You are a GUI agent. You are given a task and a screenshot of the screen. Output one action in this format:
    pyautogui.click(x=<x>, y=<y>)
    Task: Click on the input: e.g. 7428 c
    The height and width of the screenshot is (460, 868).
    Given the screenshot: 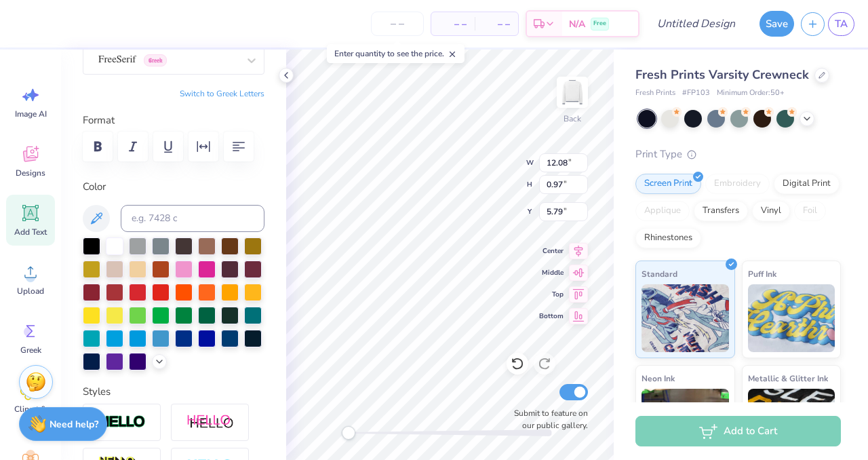 What is the action you would take?
    pyautogui.click(x=193, y=218)
    